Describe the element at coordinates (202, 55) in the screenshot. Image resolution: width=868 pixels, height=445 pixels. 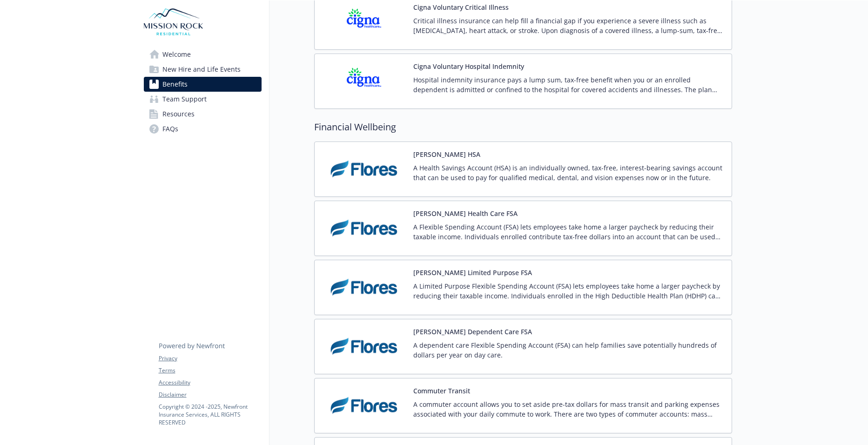
I see `a: Welcome` at that location.